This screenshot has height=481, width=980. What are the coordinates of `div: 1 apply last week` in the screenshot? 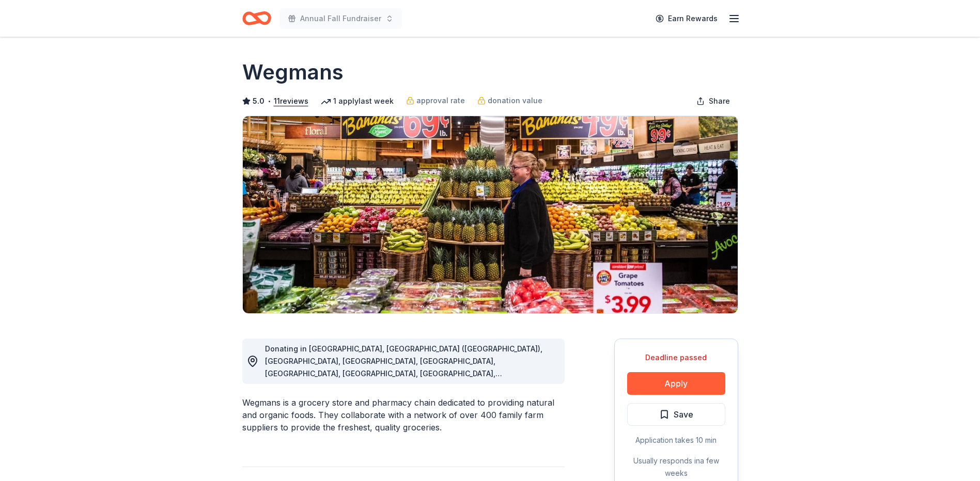 It's located at (357, 101).